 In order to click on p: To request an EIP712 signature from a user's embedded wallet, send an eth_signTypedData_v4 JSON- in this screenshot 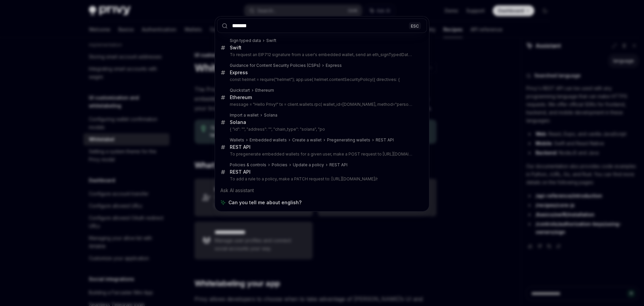, I will do `click(321, 55)`.